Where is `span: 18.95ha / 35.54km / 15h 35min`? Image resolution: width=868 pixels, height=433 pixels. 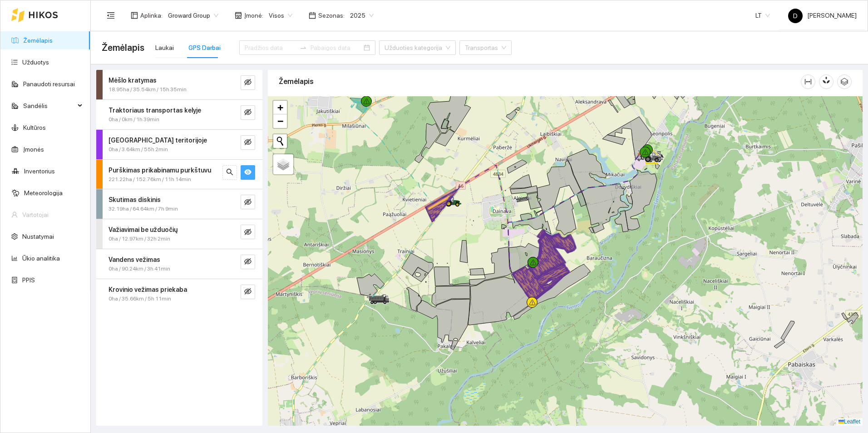
span: 18.95ha / 35.54km / 15h 35min is located at coordinates (148, 89).